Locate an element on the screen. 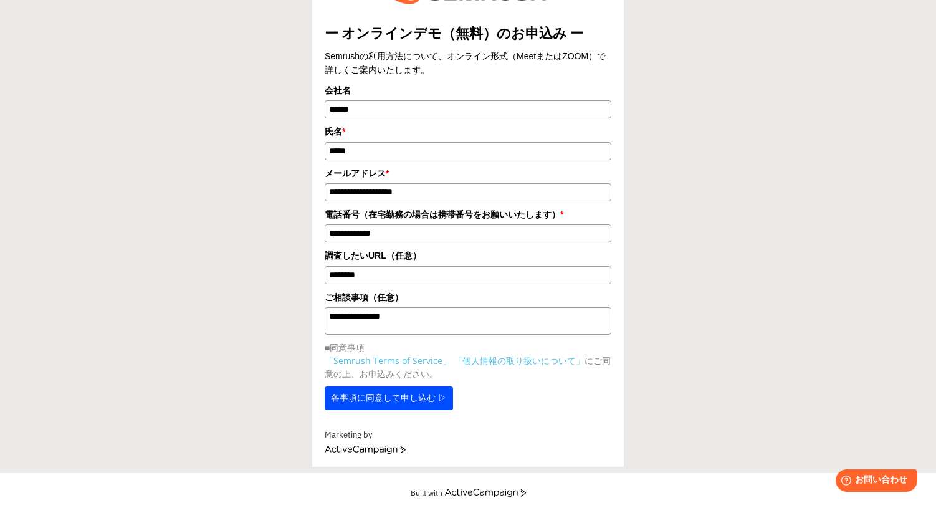 The height and width of the screenshot is (513, 936). button: 各事項に同意して申し込む ▷ is located at coordinates (389, 398).